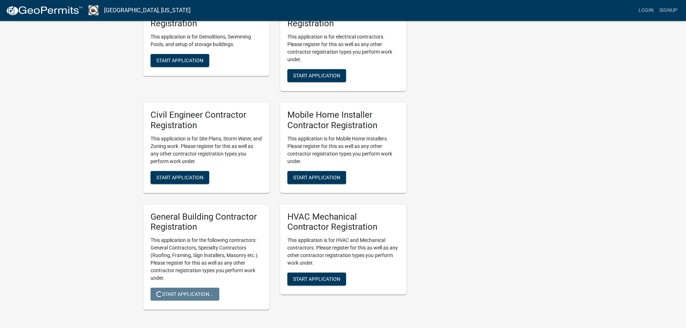  What do you see at coordinates (343, 48) in the screenshot?
I see `p: This application is for electrical contractors. Please register for this as well as any other con...` at bounding box center [343, 48].